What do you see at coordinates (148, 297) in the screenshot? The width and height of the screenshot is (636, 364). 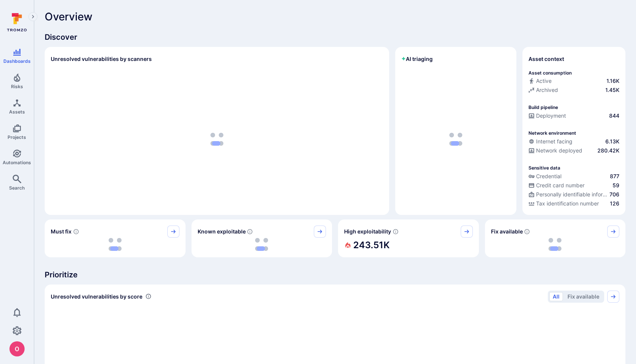 I see `div: Number of vulnerabilities in status 'Open' 'Triaged' and 'In process' grouped by score` at bounding box center [148, 297].